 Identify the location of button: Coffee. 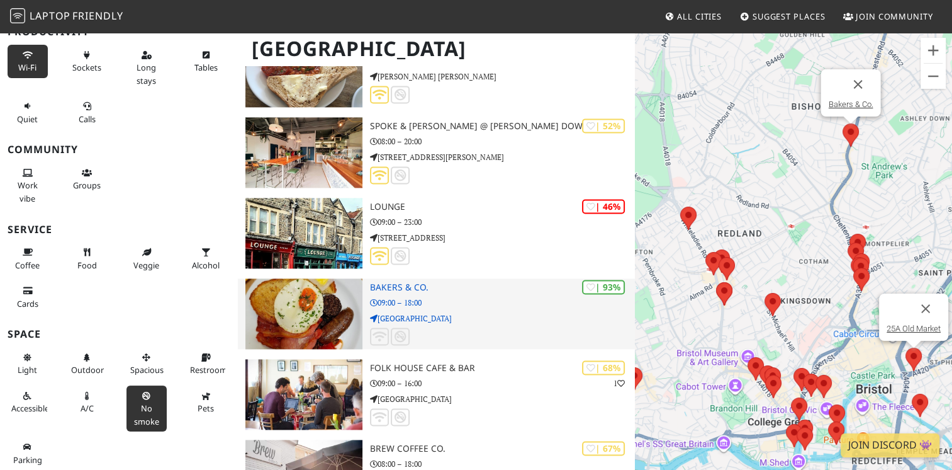
(28, 258).